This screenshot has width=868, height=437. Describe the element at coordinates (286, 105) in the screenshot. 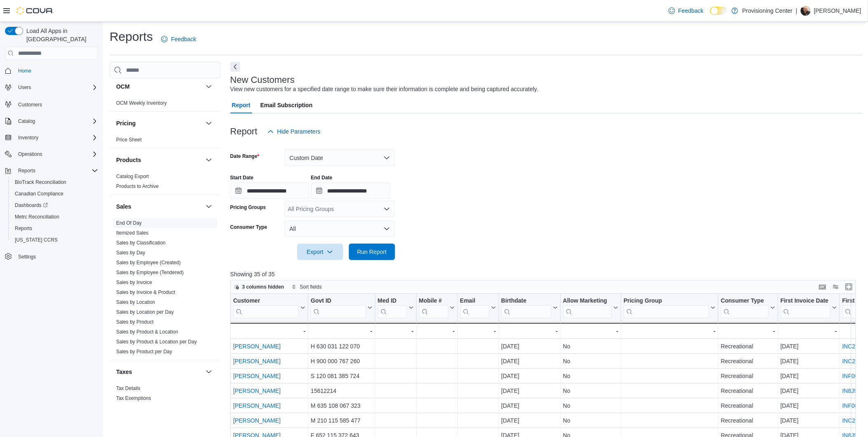

I see `span: Email Subscription` at that location.